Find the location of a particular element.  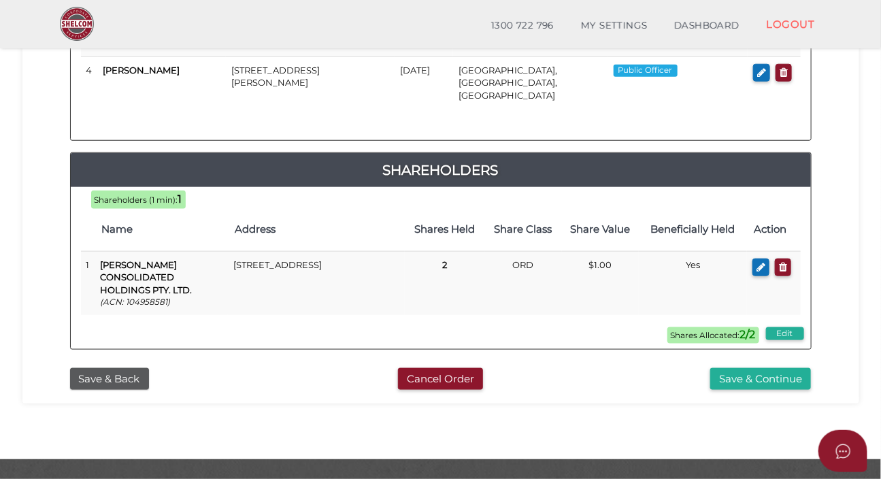

h4: Share Value is located at coordinates (600, 229).